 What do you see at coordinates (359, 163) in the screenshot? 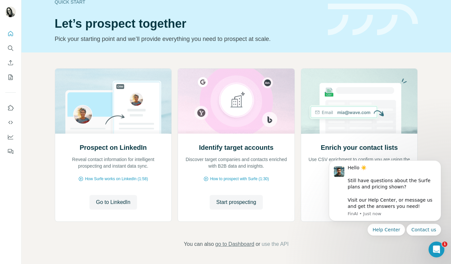
I see `p: Use CSV enrichment to confirm you are using the best data available.` at bounding box center [359, 163].